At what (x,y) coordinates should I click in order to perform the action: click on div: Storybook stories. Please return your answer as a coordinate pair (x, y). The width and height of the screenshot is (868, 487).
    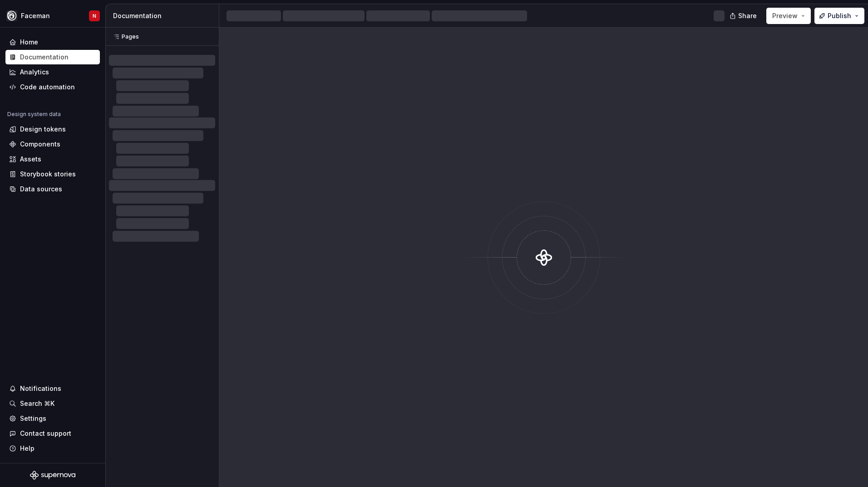
    Looking at the image, I should click on (48, 174).